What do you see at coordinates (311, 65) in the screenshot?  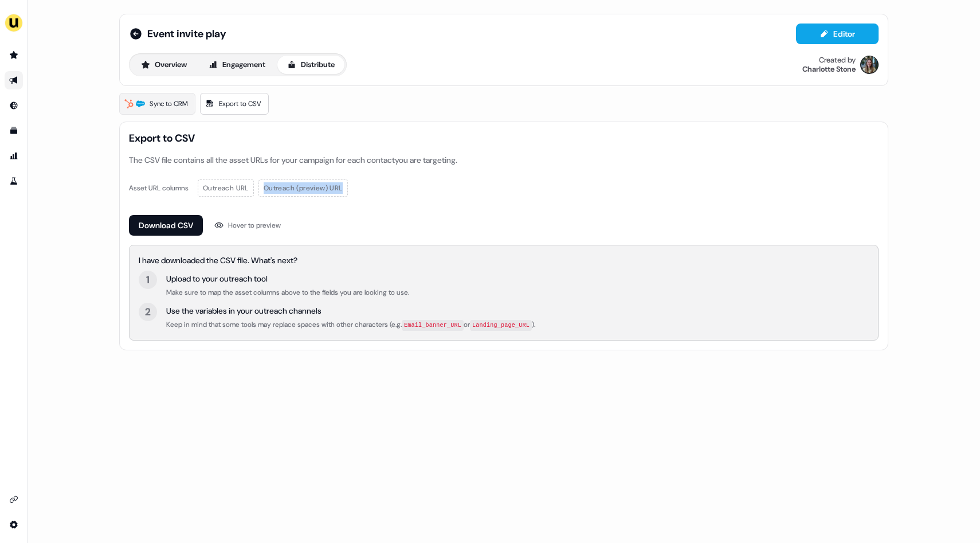 I see `button: Distribute` at bounding box center [311, 65].